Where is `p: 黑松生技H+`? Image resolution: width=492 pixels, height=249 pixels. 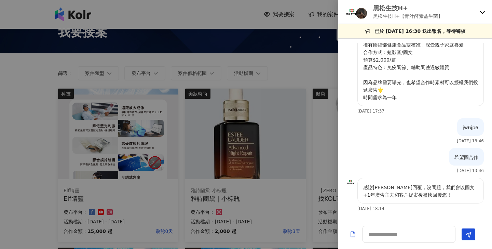
p: 黑松生技H+ is located at coordinates (408, 8).